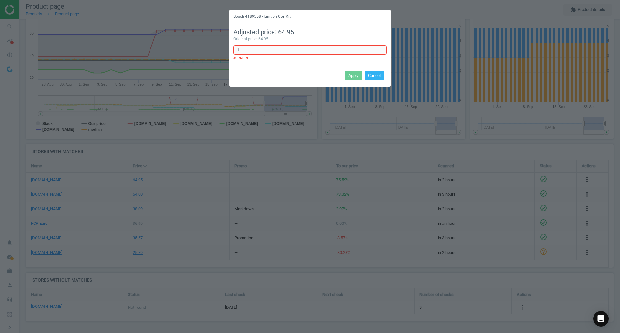 The height and width of the screenshot is (333, 620). I want to click on div: Adjusted price: 64.95, so click(310, 32).